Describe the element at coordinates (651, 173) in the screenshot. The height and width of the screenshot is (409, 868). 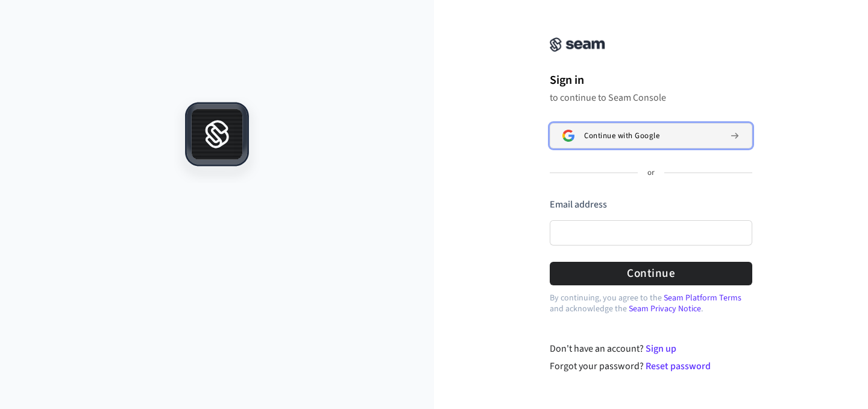
I see `p: or` at that location.